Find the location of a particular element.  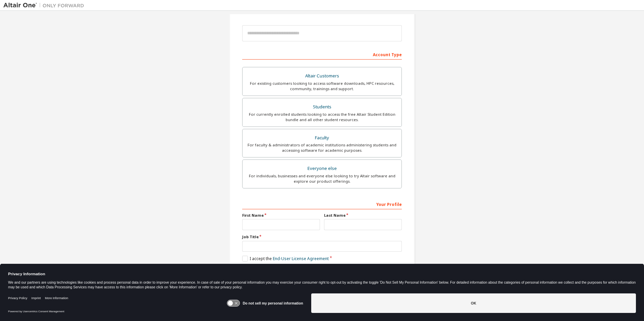

div: Account Type is located at coordinates (322, 54).